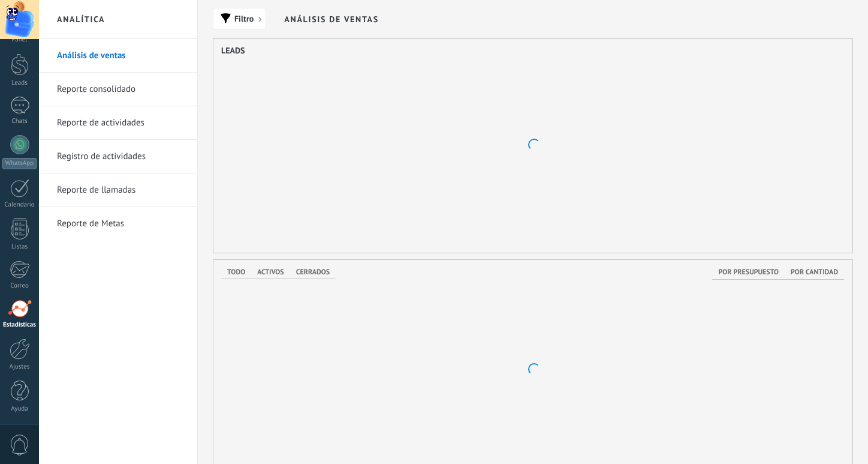 This screenshot has height=464, width=868. What do you see at coordinates (244, 18) in the screenshot?
I see `span: Filtro` at bounding box center [244, 18].